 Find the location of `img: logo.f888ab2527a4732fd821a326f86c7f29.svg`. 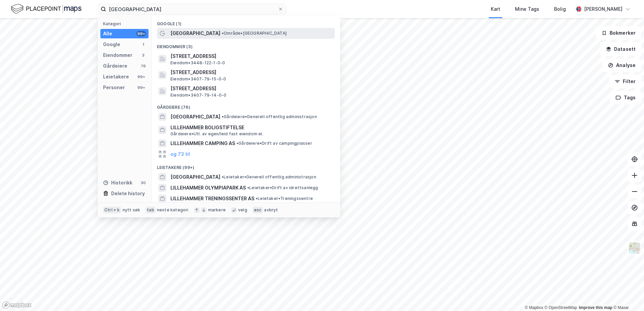

img: logo.f888ab2527a4732fd821a326f86c7f29.svg is located at coordinates (46, 9).